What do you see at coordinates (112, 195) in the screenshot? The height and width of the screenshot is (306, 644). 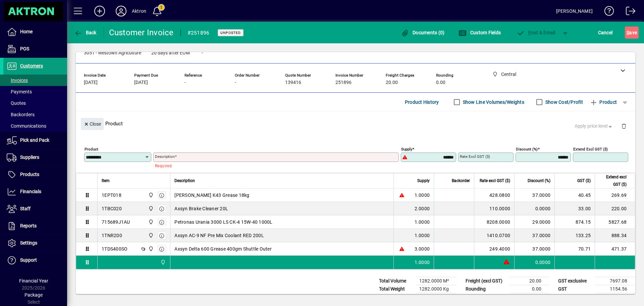 I see `div: 1EPT018` at bounding box center [112, 195].